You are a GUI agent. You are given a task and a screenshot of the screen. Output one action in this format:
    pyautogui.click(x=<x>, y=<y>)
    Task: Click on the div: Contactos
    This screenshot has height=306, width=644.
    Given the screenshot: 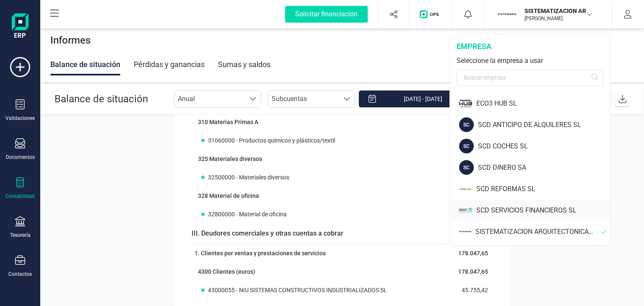 What is the action you would take?
    pyautogui.click(x=20, y=274)
    